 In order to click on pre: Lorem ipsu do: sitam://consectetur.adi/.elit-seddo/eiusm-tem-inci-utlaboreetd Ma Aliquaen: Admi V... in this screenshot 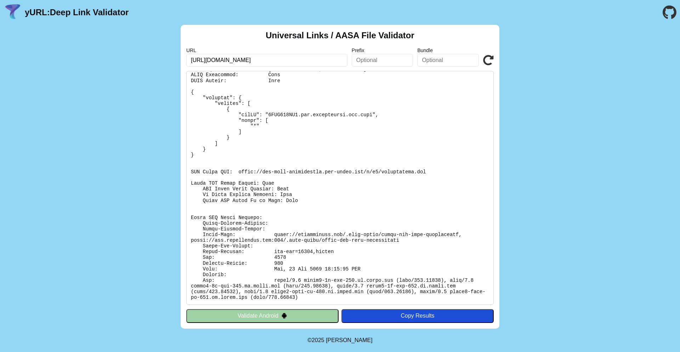, I will do `click(340, 188)`.